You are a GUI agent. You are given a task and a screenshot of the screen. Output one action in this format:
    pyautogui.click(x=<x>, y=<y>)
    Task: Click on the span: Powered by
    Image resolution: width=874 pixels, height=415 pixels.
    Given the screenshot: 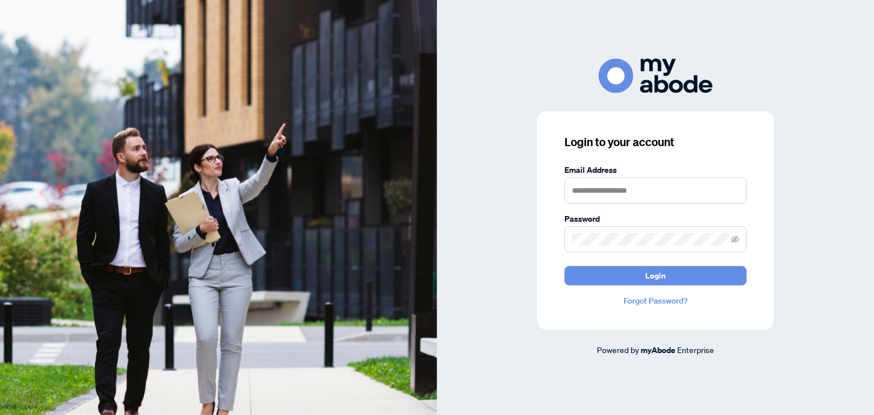 What is the action you would take?
    pyautogui.click(x=618, y=350)
    